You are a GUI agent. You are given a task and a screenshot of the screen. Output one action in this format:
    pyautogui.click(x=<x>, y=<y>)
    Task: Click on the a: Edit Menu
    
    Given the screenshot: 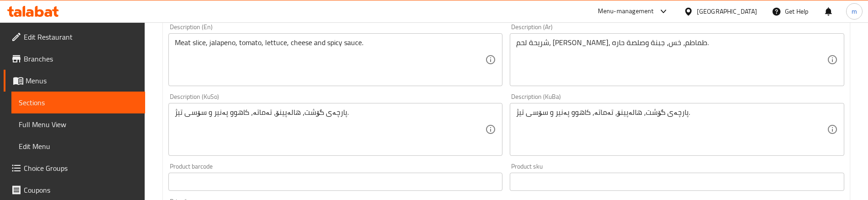 What is the action you would take?
    pyautogui.click(x=78, y=147)
    